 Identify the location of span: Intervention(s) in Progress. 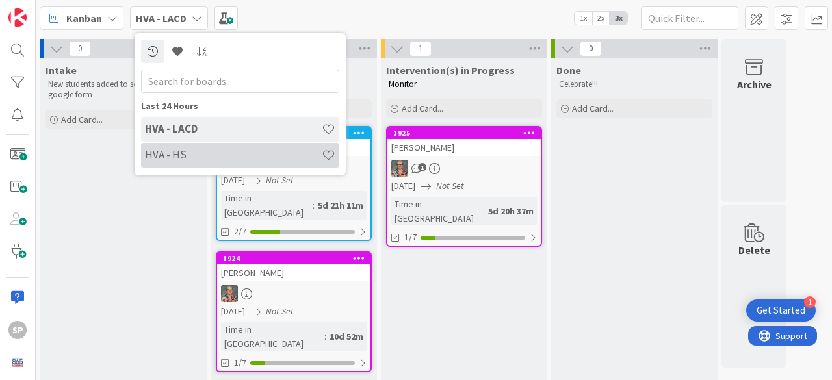
(450, 70).